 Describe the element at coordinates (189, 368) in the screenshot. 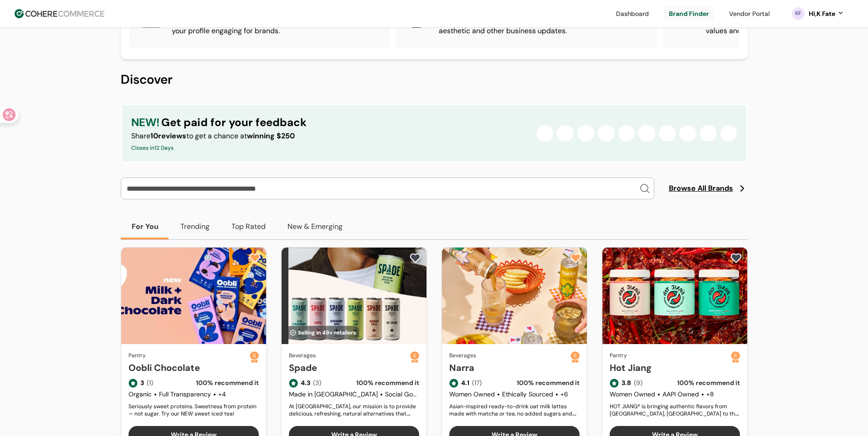

I see `a: Oobli Chocolate` at that location.